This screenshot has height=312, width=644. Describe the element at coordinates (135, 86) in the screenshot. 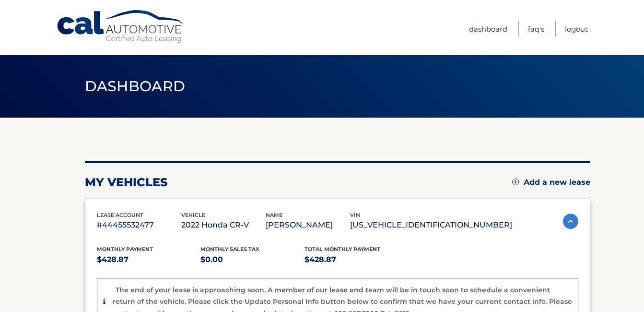

I see `span: Dashboard` at that location.